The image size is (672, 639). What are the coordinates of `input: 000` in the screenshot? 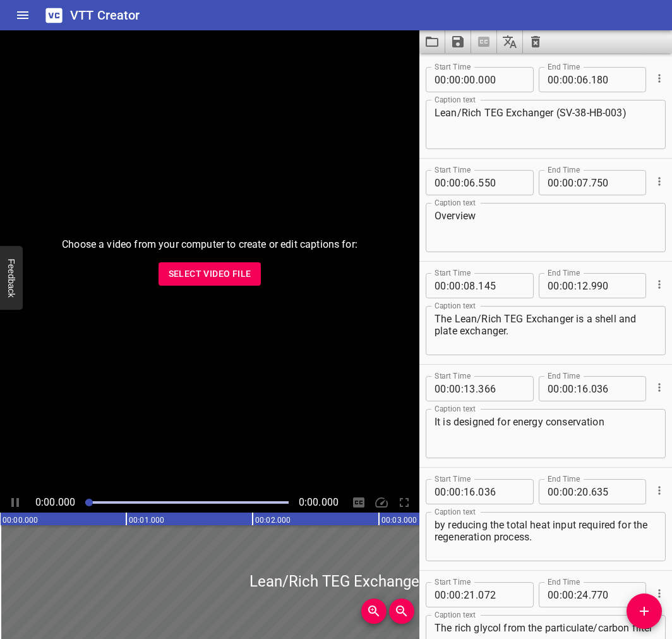 It's located at (501, 79).